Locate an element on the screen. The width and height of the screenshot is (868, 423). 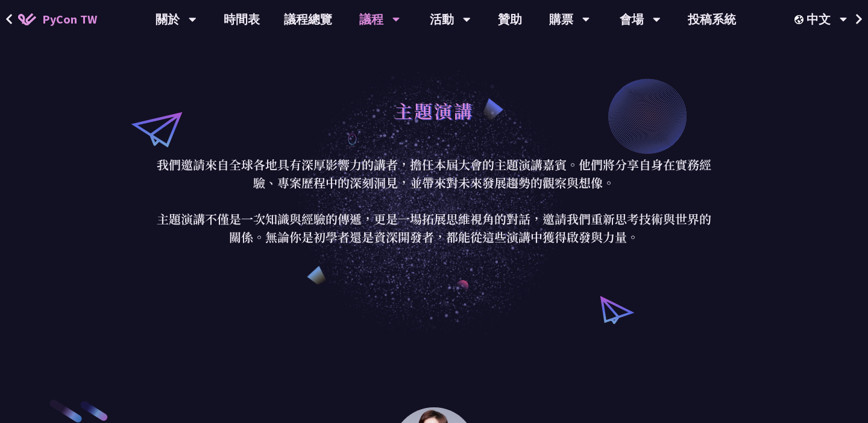
img: Home icon of PyCon TW 2025 is located at coordinates (27, 20).